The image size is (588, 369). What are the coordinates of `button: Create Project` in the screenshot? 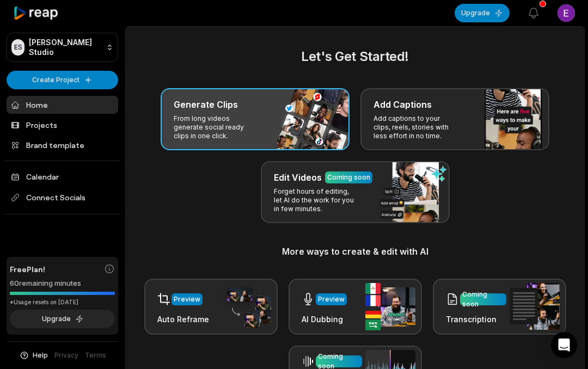 It's located at (62, 80).